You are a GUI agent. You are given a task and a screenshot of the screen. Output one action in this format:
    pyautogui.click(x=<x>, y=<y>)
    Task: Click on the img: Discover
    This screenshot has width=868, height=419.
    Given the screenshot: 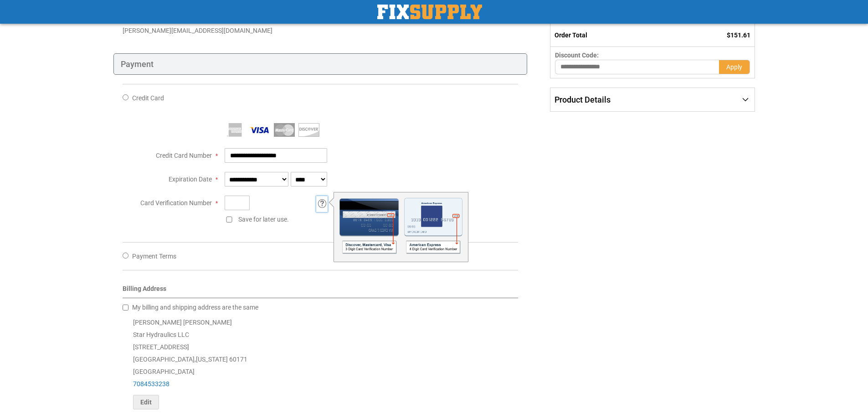 What is the action you would take?
    pyautogui.click(x=309, y=130)
    